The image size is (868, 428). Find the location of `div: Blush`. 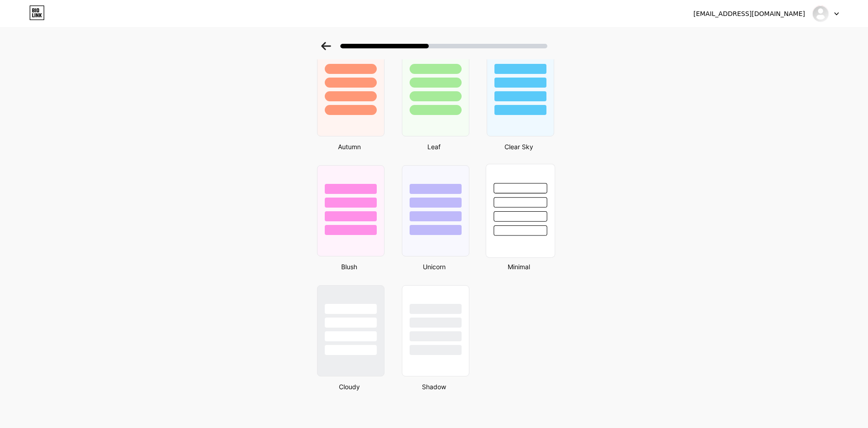

div: Blush is located at coordinates (350, 267).